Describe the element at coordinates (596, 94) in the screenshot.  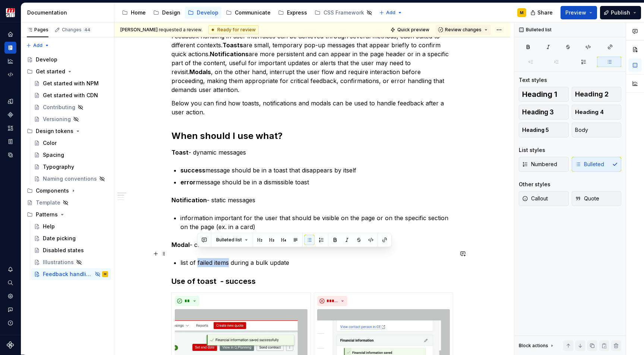
I see `button: Heading 2` at that location.